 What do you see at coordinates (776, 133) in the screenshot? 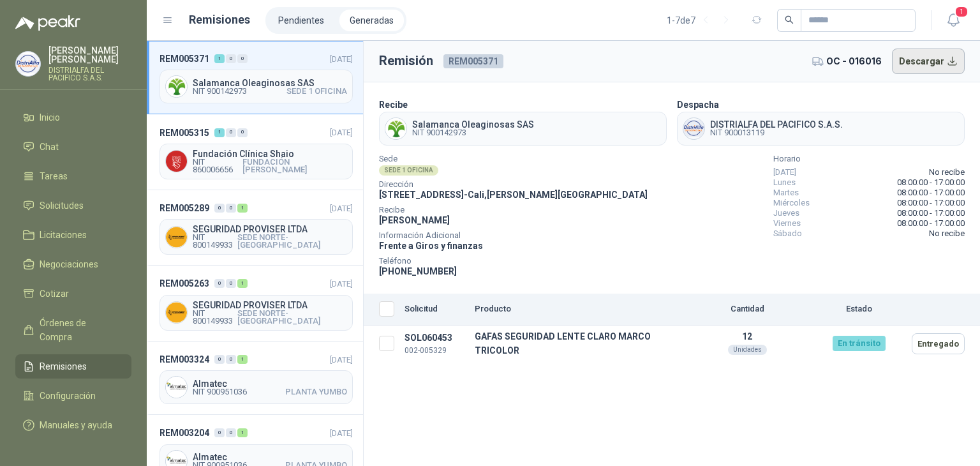
I see `span: NIT 900013119` at bounding box center [776, 133].